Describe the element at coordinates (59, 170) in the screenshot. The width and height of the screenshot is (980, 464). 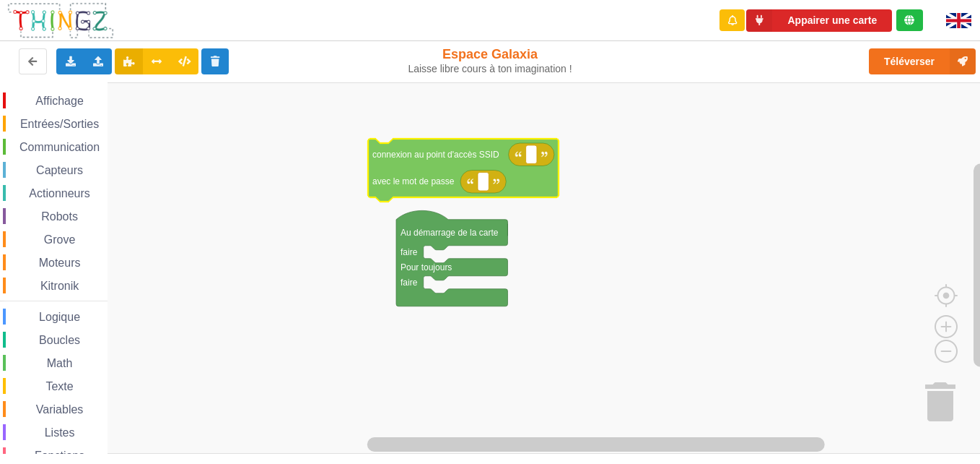
I see `span: Capteurs` at that location.